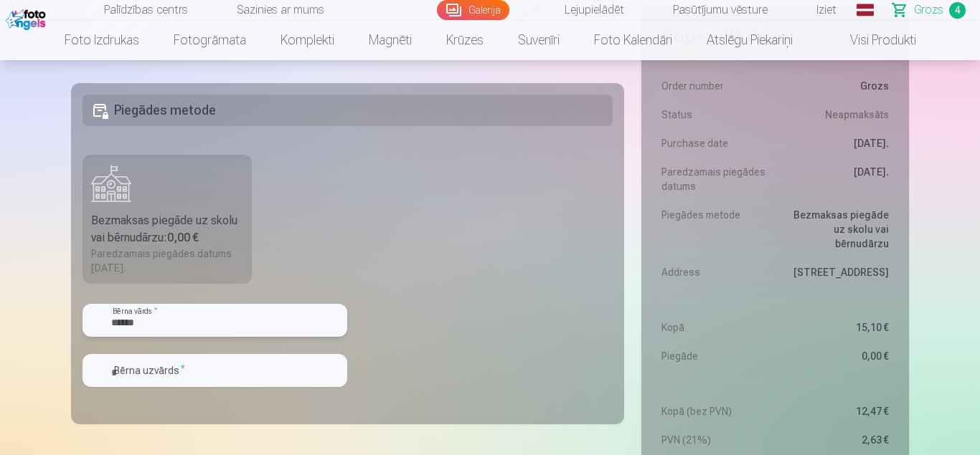 This screenshot has height=455, width=980. What do you see at coordinates (857, 115) in the screenshot?
I see `span: Neapmaksāts` at bounding box center [857, 115].